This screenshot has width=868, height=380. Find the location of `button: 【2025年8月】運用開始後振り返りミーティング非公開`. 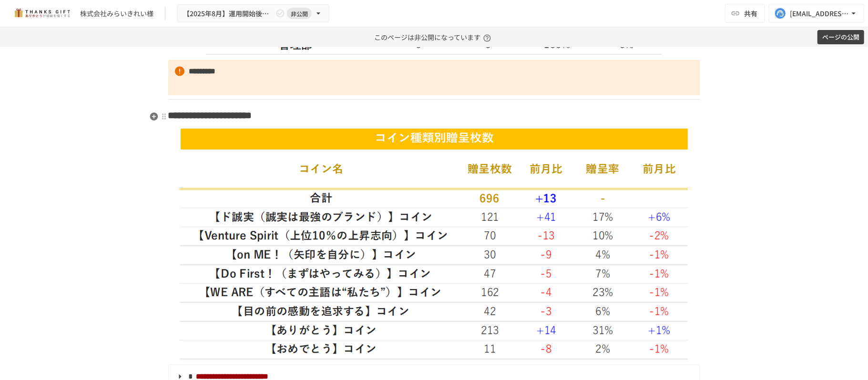

button: 【2025年8月】運用開始後振り返りミーティング非公開 is located at coordinates (253, 13).